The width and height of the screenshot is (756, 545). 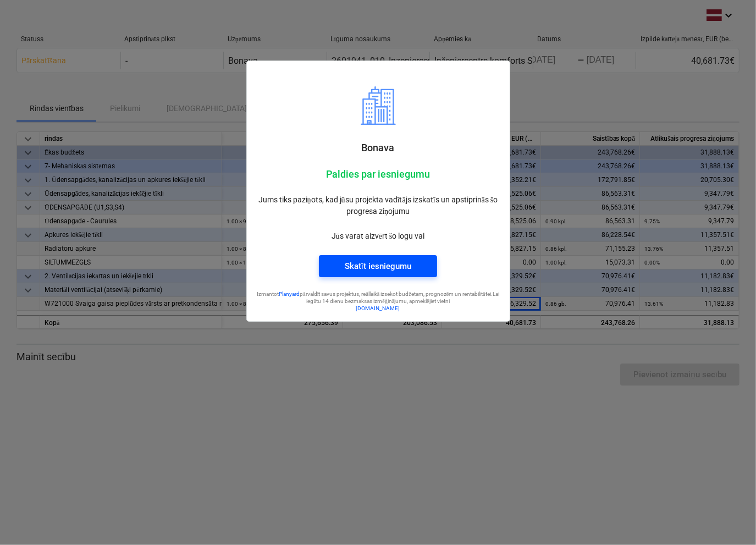 I want to click on p: Bonava, so click(x=378, y=148).